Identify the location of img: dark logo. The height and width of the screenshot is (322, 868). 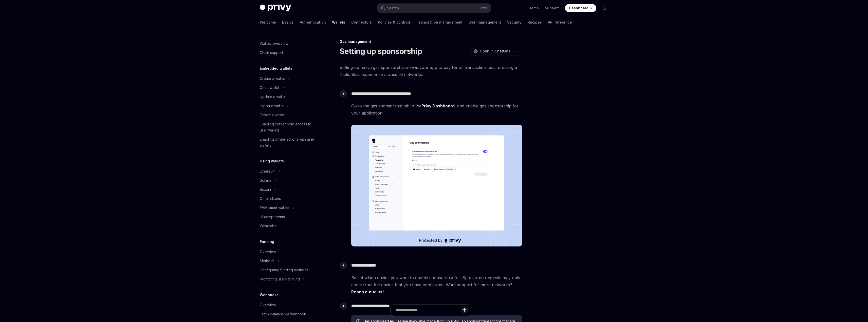
(276, 8).